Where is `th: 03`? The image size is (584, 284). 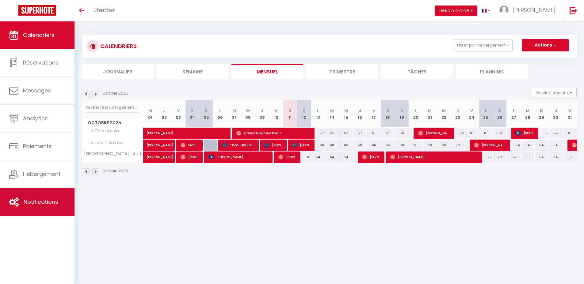 th: 03 is located at coordinates (178, 114).